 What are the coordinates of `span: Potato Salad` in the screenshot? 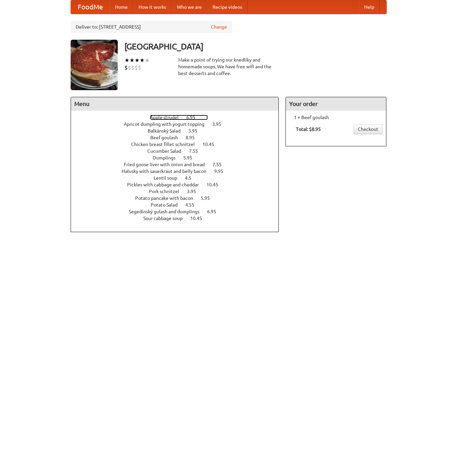 It's located at (168, 204).